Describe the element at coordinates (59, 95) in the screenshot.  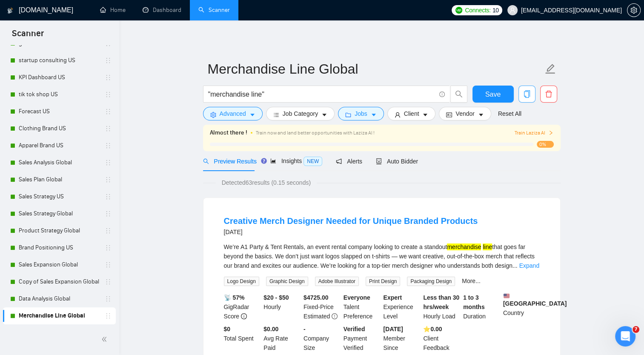
I see `a: tik tok shop US` at that location.